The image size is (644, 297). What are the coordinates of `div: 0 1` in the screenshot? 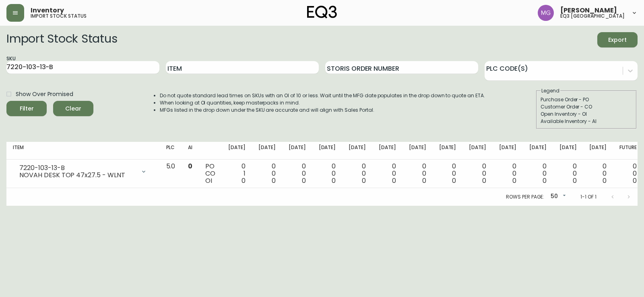 It's located at (236, 174).